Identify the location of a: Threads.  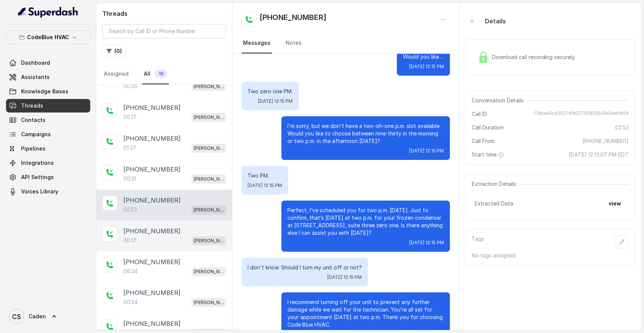
(48, 106).